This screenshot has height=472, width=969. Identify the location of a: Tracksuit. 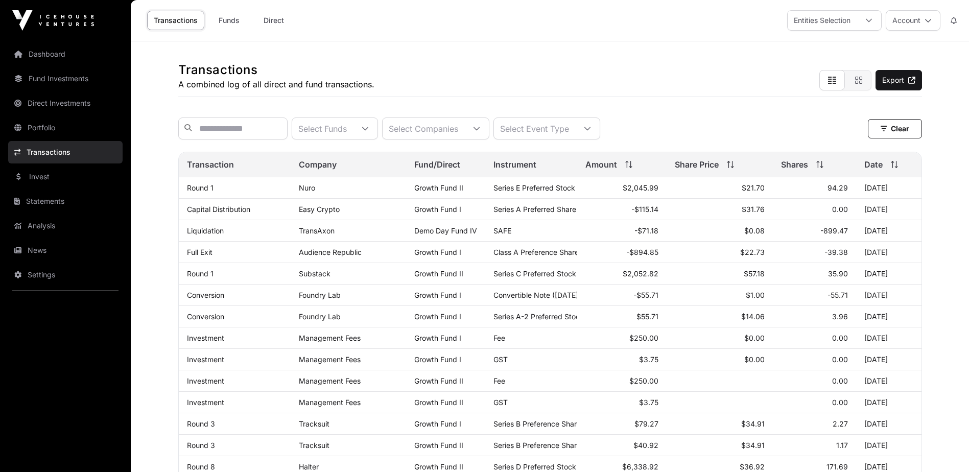
(314, 423).